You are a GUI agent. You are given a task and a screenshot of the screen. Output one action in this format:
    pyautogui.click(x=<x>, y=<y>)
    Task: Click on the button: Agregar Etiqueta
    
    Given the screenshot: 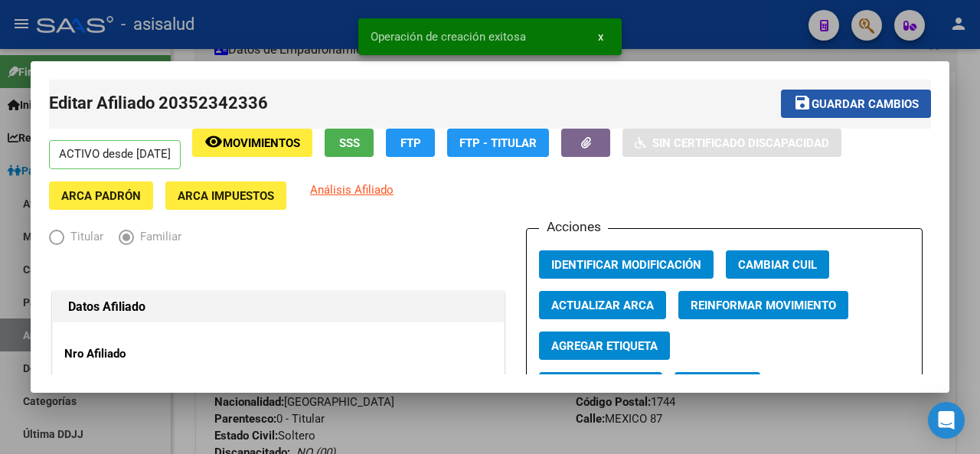 What is the action you would take?
    pyautogui.click(x=604, y=345)
    